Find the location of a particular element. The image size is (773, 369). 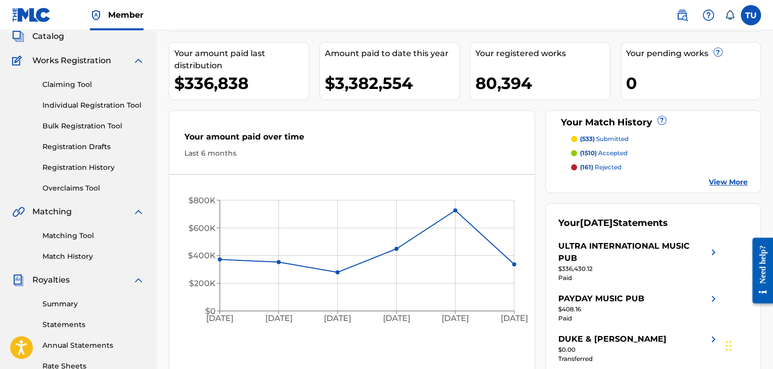

a: (1510) accepted is located at coordinates (659, 153).